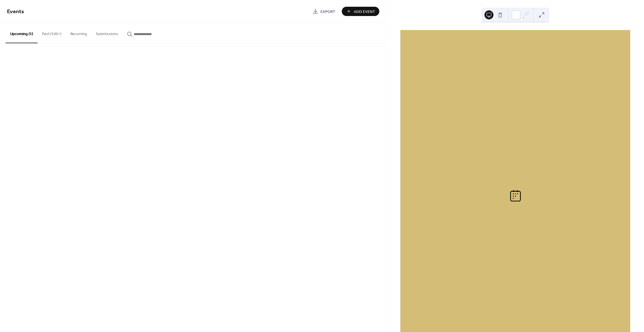 This screenshot has height=332, width=644. I want to click on span: Events, so click(15, 12).